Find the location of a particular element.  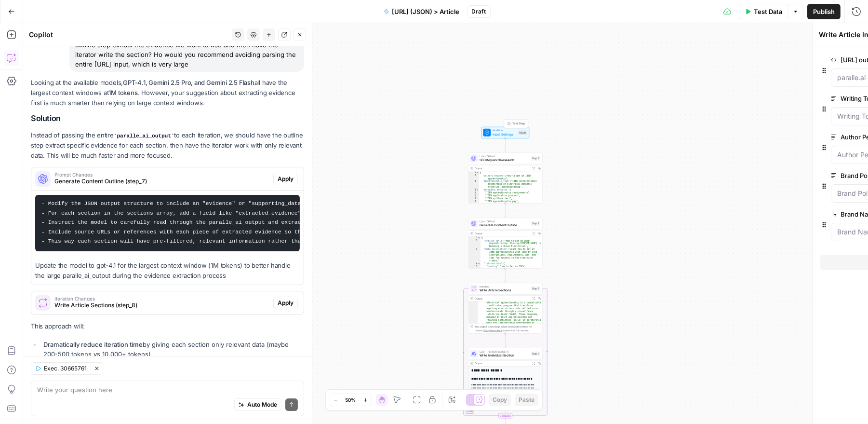

span: Iteration Changes is located at coordinates (162, 298).